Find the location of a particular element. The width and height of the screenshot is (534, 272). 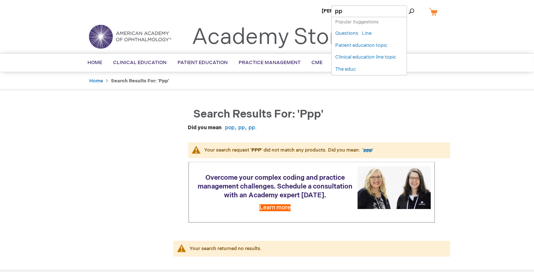

img: Schedule a consultation with an Academy expert today is located at coordinates (394, 187).